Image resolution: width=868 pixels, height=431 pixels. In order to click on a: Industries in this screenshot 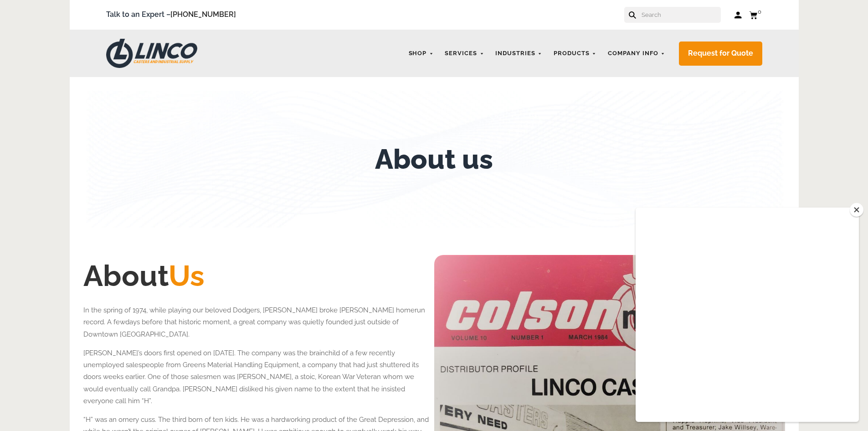, I will do `click(518, 53)`.